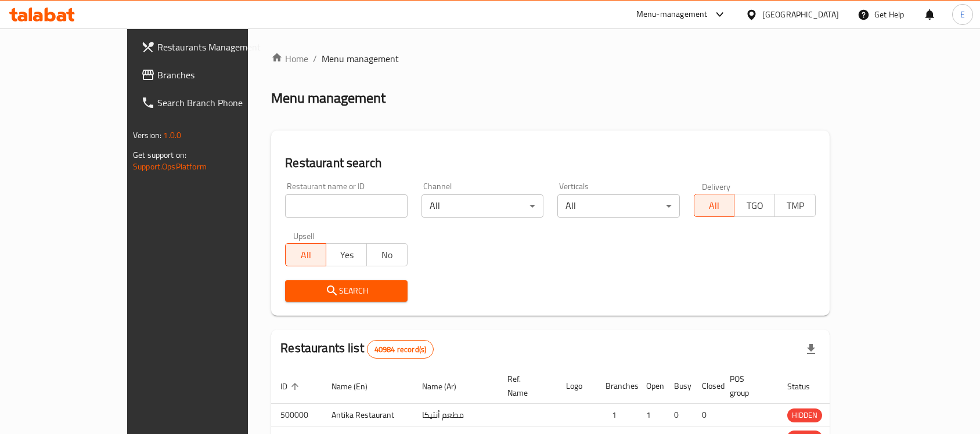  What do you see at coordinates (755, 206) in the screenshot?
I see `span: TGO` at bounding box center [755, 206].